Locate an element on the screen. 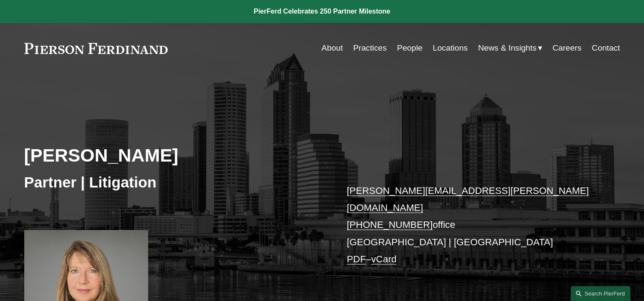 This screenshot has width=644, height=301. a: PDF is located at coordinates (356, 259).